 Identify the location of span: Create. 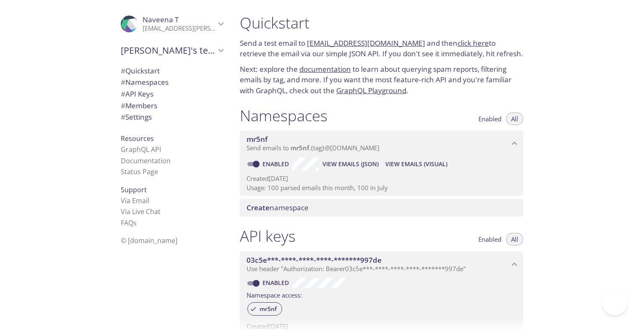
(258, 207).